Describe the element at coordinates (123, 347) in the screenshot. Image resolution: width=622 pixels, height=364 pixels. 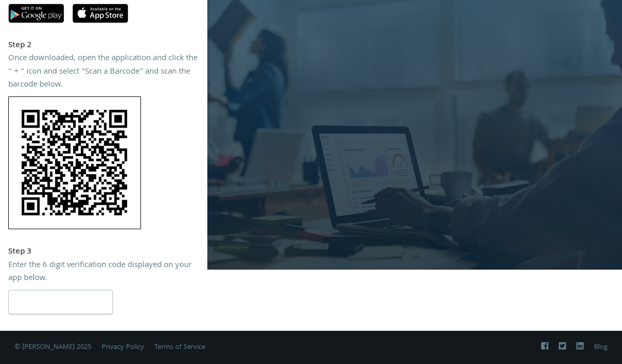
I see `a: Privacy Policy` at that location.